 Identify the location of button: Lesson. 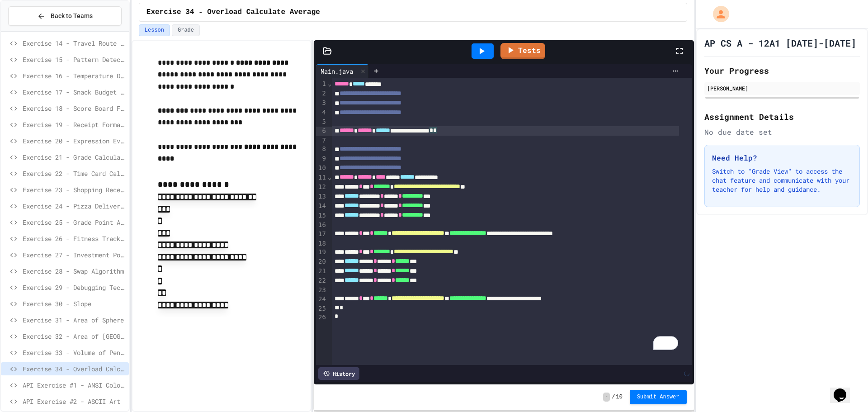
(154, 30).